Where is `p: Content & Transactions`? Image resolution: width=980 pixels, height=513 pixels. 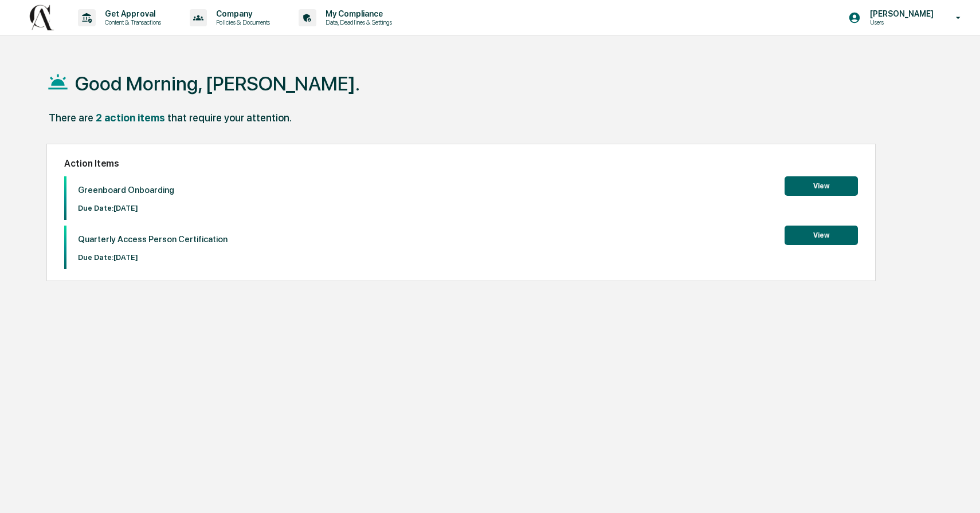
p: Content & Transactions is located at coordinates (131, 23).